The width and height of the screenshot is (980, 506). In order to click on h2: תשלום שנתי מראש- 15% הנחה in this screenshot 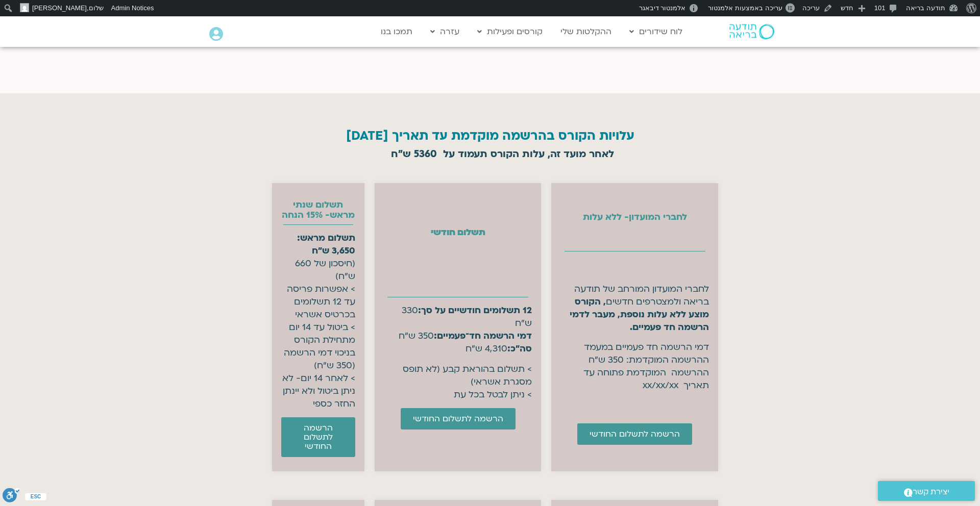, I will do `click(318, 210)`.